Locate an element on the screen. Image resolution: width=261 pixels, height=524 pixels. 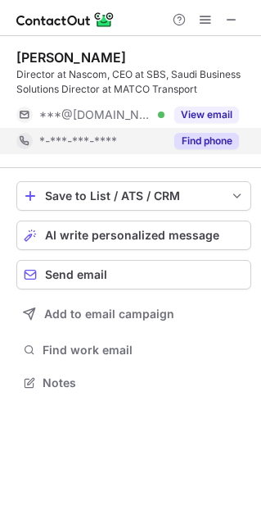
div: Director at Nascom, CEO at SBS, Saudi Business Solutions Director at MATCO Transport is located at coordinates (134, 82).